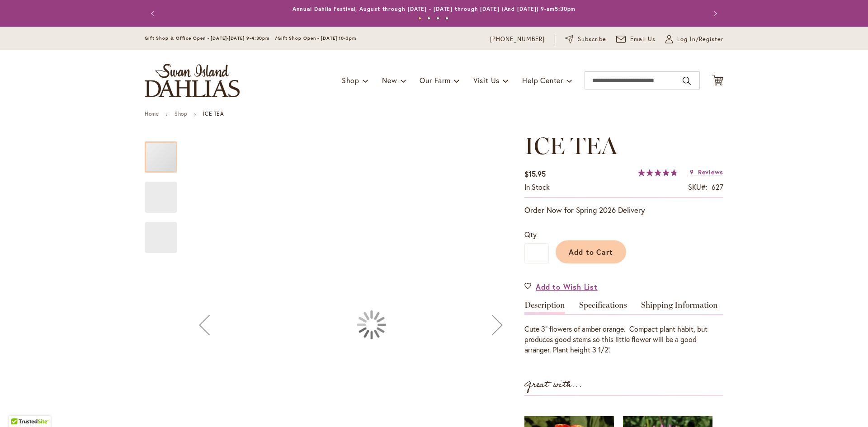  I want to click on a: Description, so click(545, 307).